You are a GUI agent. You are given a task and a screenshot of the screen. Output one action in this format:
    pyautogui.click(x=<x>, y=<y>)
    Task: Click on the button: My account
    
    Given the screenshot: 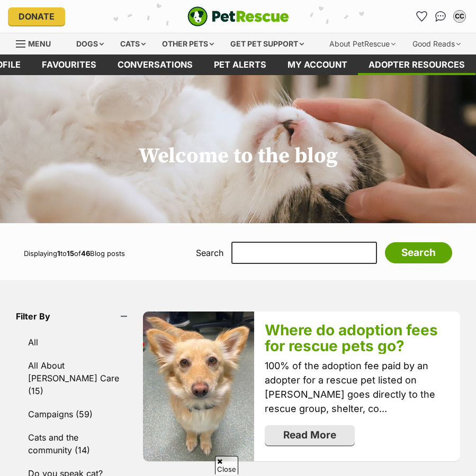 What is the action you would take?
    pyautogui.click(x=459, y=17)
    